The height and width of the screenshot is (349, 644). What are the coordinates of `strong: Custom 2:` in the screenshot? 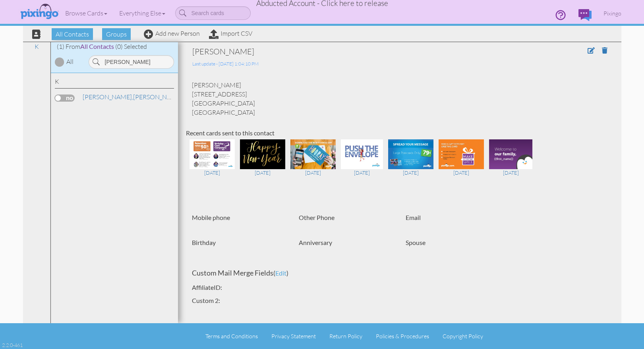 It's located at (206, 300).